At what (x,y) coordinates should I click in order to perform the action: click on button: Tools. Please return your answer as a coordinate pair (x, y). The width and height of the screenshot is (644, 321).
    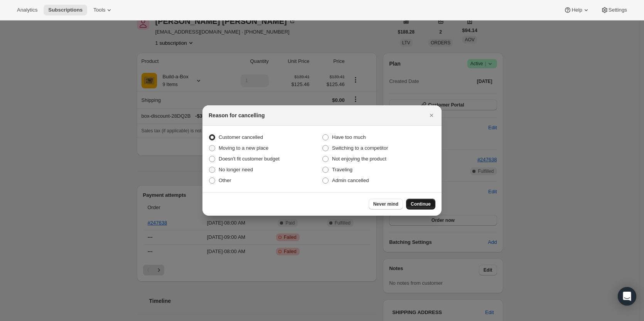
    Looking at the image, I should click on (103, 10).